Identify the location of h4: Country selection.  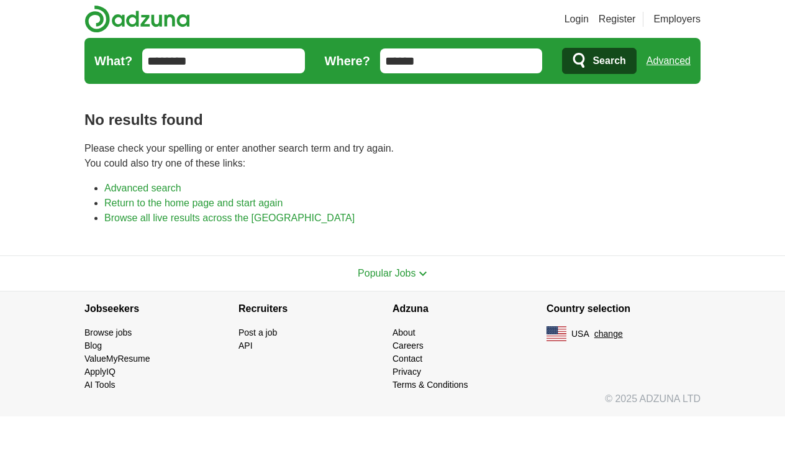
(624, 309).